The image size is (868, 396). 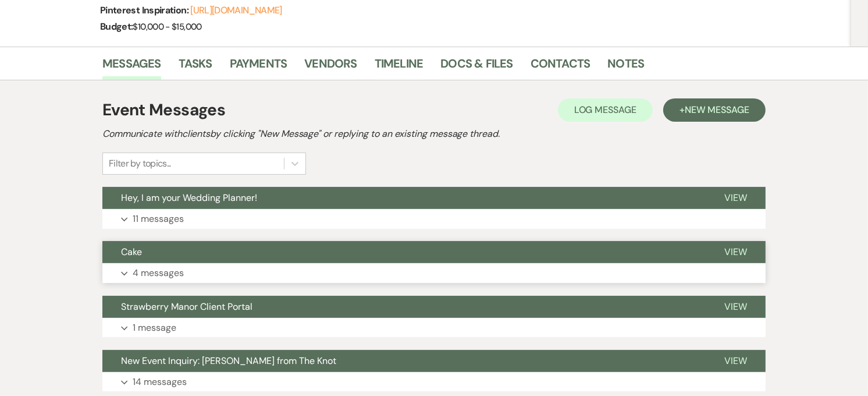 I want to click on button: 11 messages, so click(x=434, y=219).